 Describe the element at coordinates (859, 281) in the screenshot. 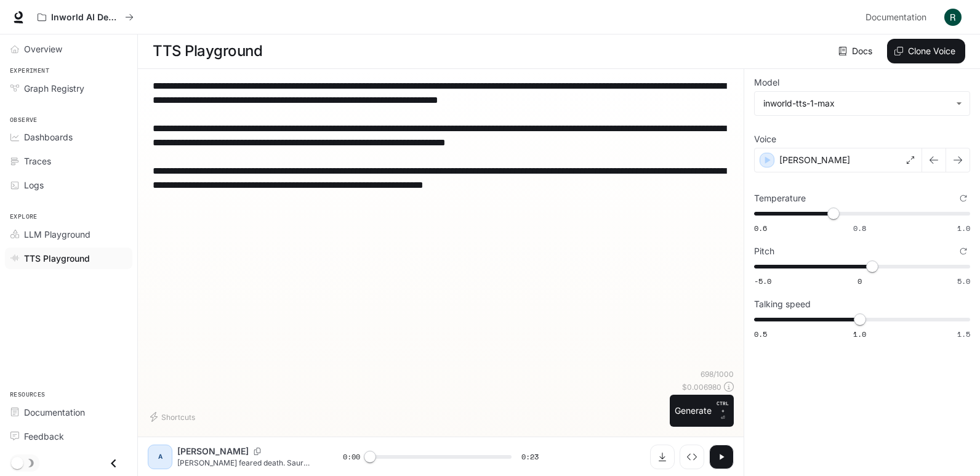

I see `span: 0` at that location.